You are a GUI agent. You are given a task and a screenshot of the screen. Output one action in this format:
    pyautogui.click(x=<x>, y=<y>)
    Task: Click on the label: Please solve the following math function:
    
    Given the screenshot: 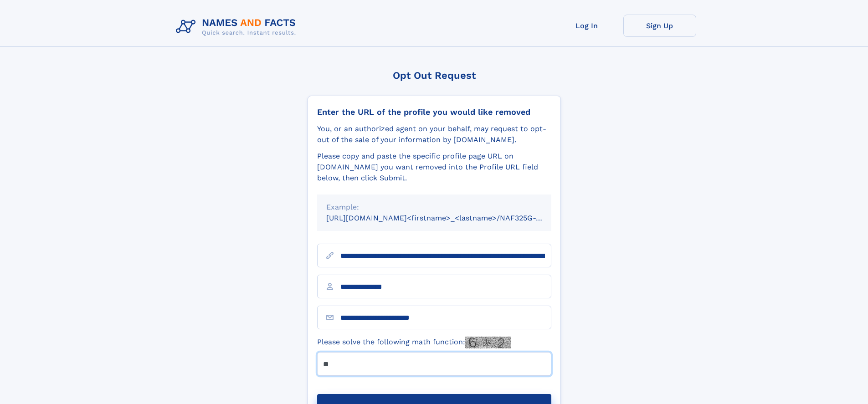 What is the action you would take?
    pyautogui.click(x=414, y=342)
    